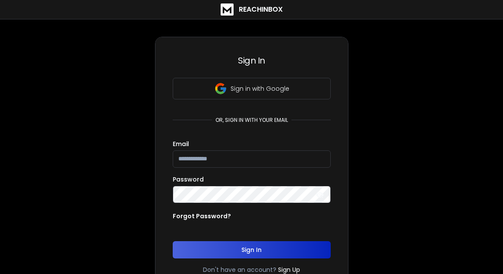  I want to click on p: Forgot Password?, so click(202, 216).